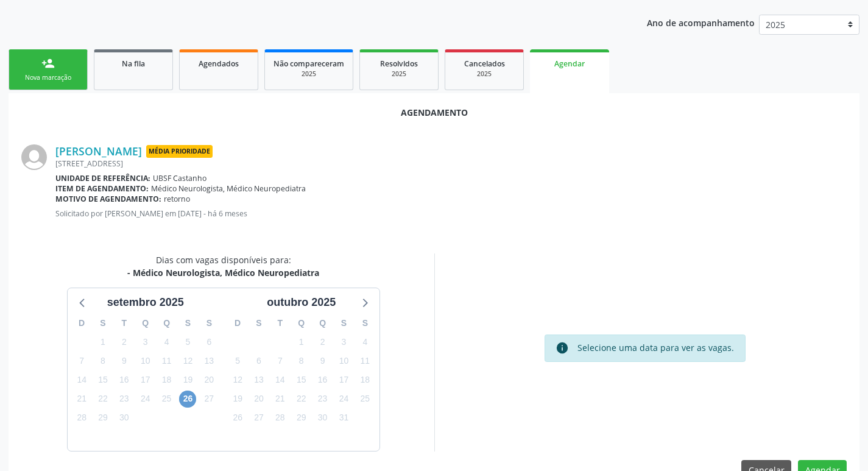 The image size is (868, 471). What do you see at coordinates (344, 418) in the screenshot?
I see `span: sexta-feira, 31 de outubro de 2025` at bounding box center [344, 418].